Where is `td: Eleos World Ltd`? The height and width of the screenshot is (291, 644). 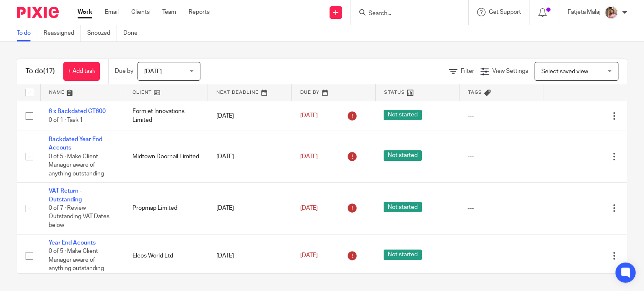 td: Eleos World Ltd is located at coordinates (166, 255).